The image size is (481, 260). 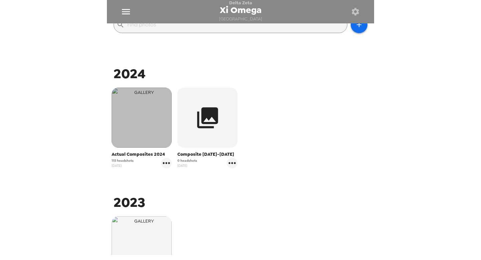 What do you see at coordinates (129, 202) in the screenshot?
I see `span: 2023` at bounding box center [129, 202].